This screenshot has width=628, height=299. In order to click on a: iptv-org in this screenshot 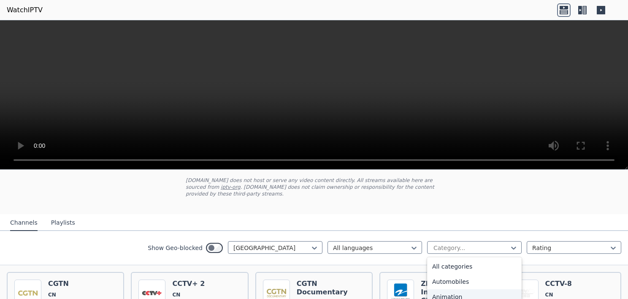, I will do `click(231, 187)`.